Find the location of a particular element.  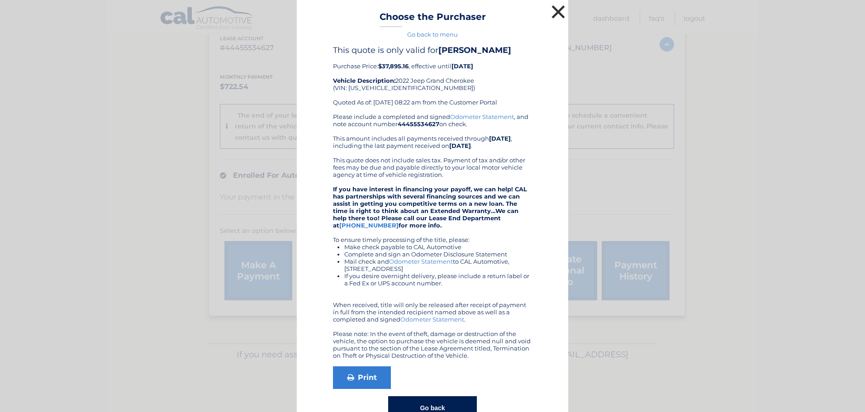

strong: Vehicle Description: is located at coordinates (364, 80).